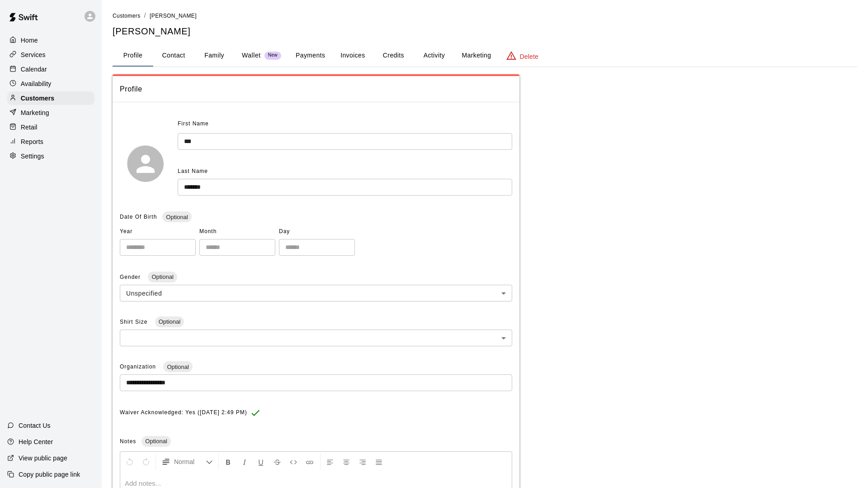 The image size is (868, 488). What do you see at coordinates (33, 156) in the screenshot?
I see `p: Settings` at bounding box center [33, 156].